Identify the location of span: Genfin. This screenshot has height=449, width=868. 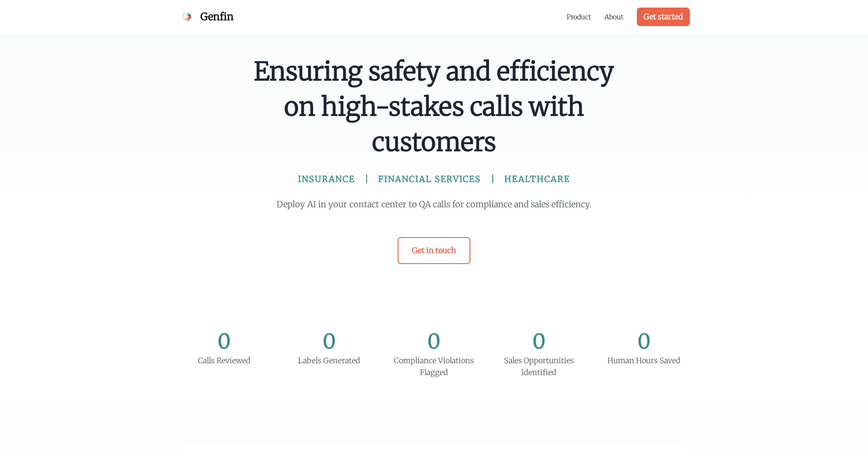
(217, 17).